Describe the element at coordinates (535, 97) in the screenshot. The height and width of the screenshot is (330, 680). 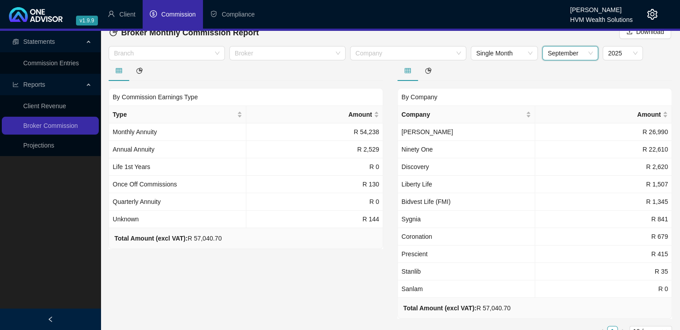
I see `div: By Company` at that location.